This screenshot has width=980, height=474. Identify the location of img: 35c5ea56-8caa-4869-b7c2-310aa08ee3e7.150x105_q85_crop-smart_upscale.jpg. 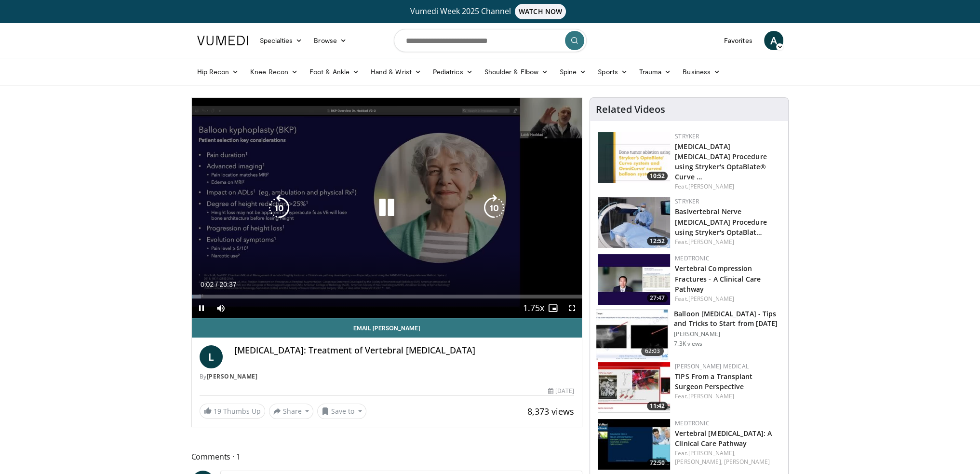
(632, 335).